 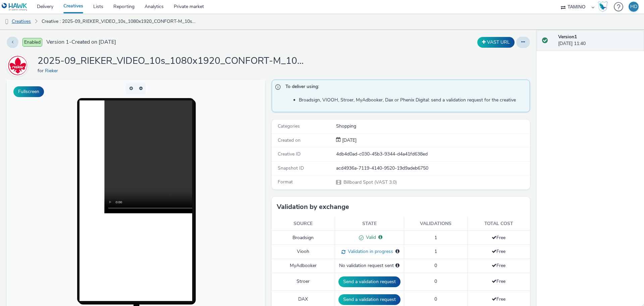 I want to click on td: MyAdbooker, so click(x=303, y=266).